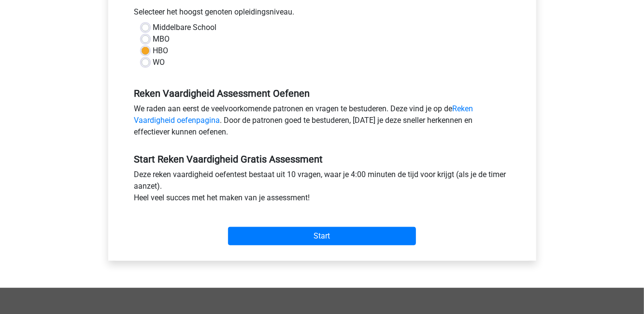 This screenshot has width=644, height=314. I want to click on h5: Start Reken Vaardigheid Gratis Assessment, so click(322, 159).